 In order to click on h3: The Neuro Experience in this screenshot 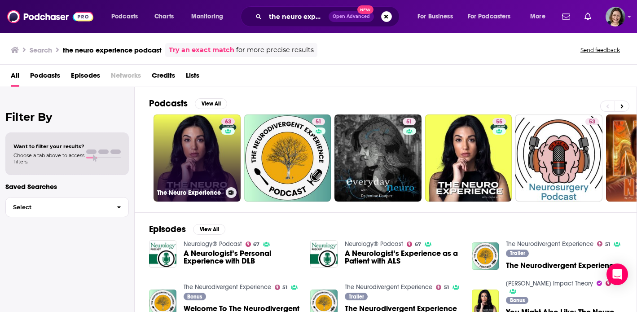, I will do `click(189, 193)`.